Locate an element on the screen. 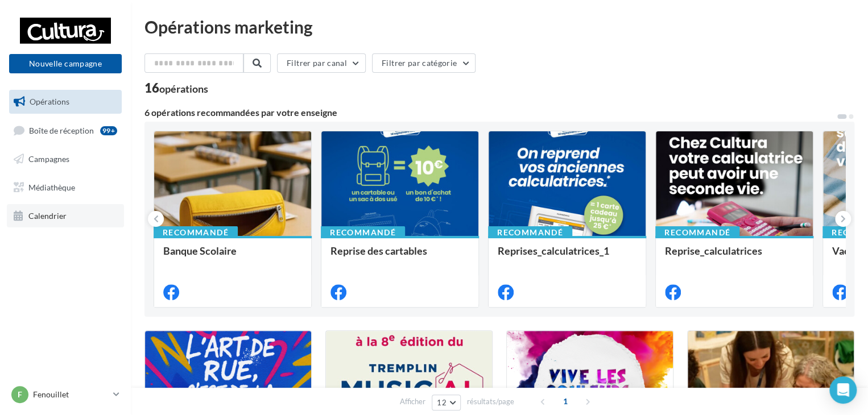 Image resolution: width=868 pixels, height=415 pixels. span: F is located at coordinates (20, 395).